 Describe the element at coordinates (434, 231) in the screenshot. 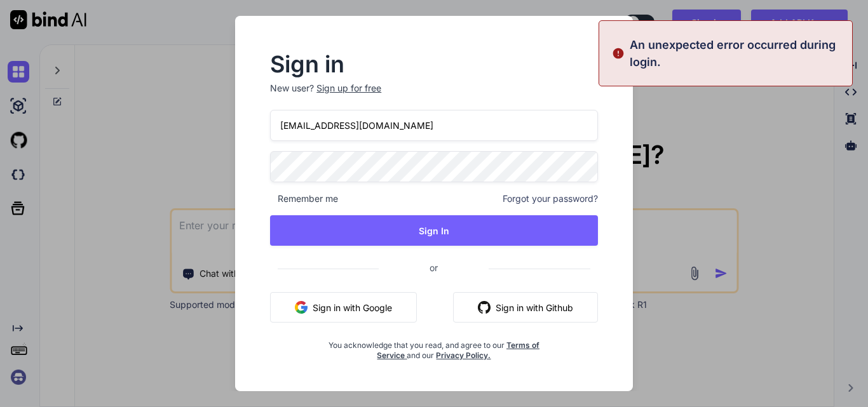

I see `button: Sign In` at that location.